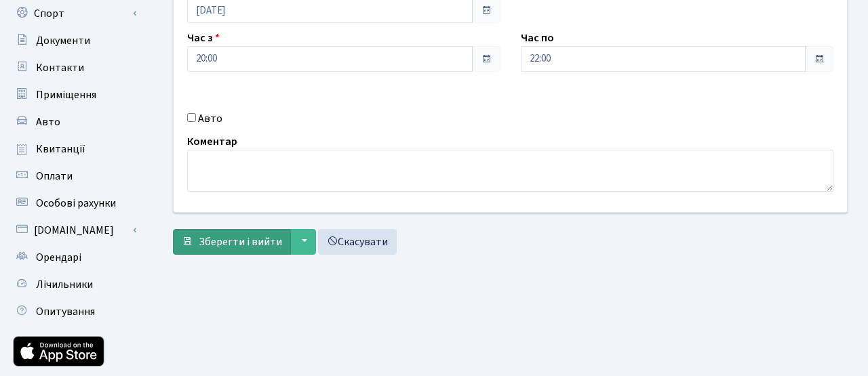 Image resolution: width=868 pixels, height=376 pixels. I want to click on span: Опитування, so click(65, 312).